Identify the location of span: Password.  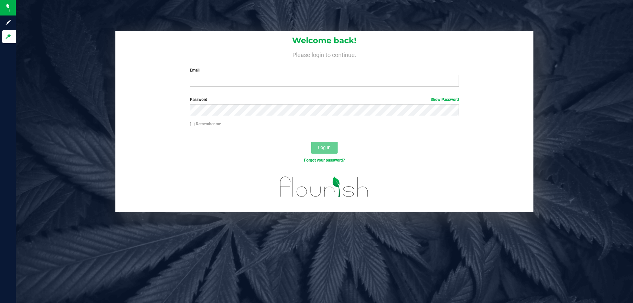
(199, 100).